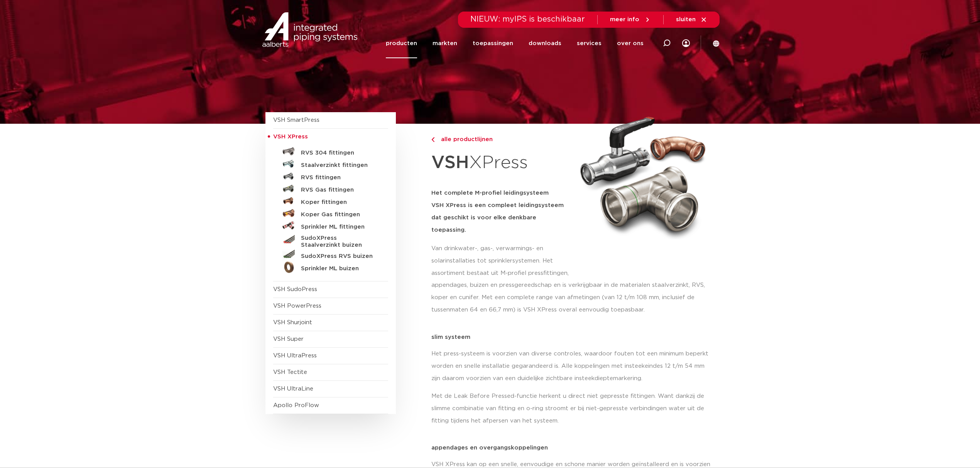  I want to click on h1: XPress, so click(501, 163).